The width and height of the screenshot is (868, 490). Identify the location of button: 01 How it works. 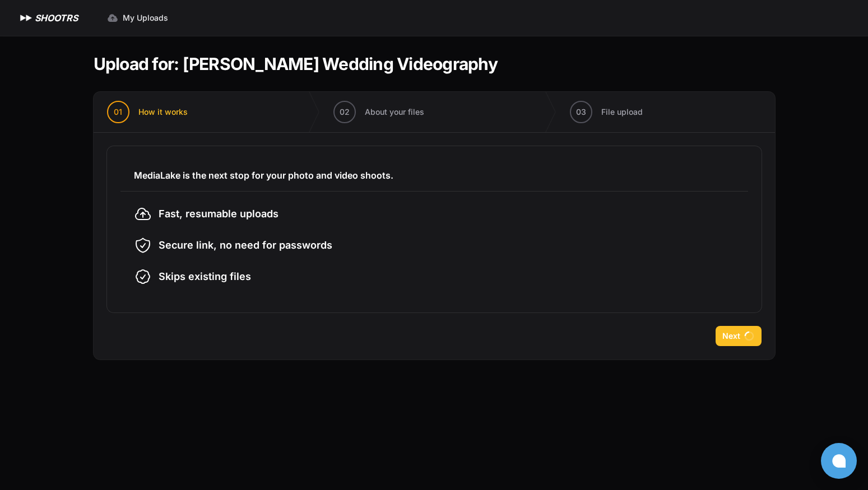
(147, 112).